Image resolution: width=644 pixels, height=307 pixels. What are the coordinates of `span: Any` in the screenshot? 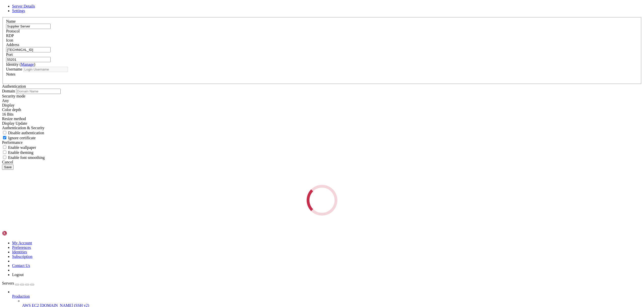 It's located at (6, 100).